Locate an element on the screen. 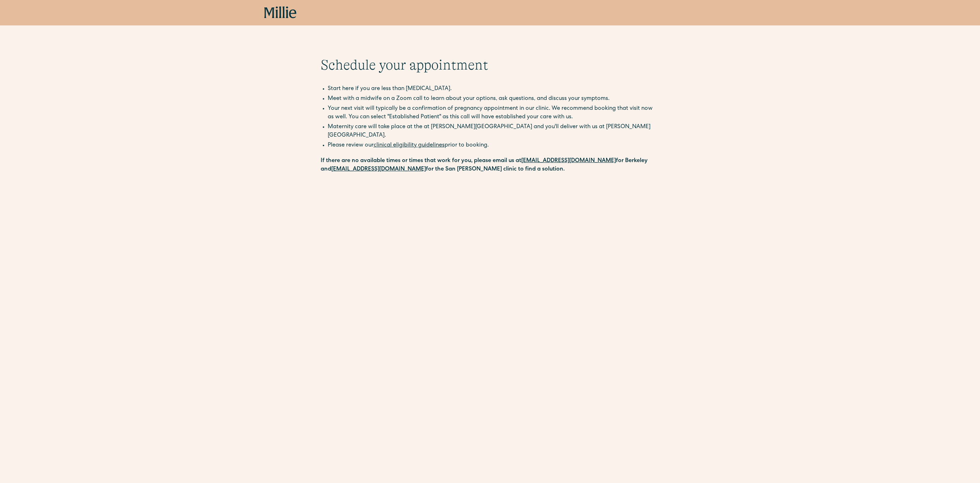 The width and height of the screenshot is (980, 483). a: clinical eligibility guidelines is located at coordinates (409, 145).